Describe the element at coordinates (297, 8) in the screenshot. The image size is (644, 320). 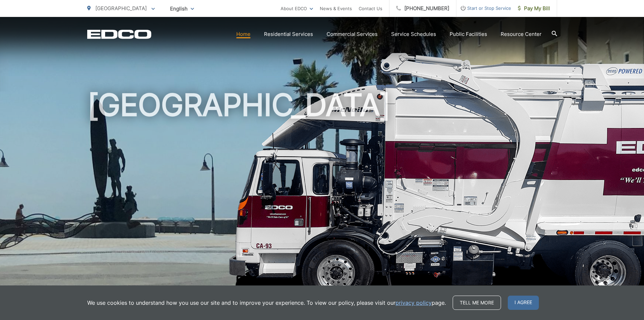
I see `a: About EDCO` at that location.